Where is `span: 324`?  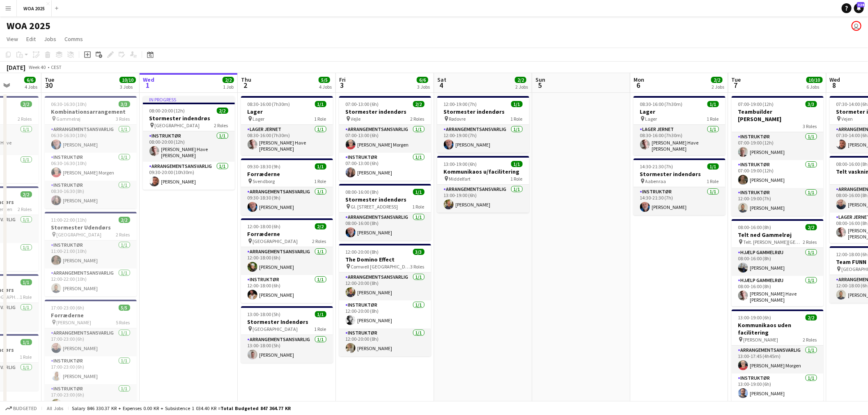
span: 324 is located at coordinates (861, 5).